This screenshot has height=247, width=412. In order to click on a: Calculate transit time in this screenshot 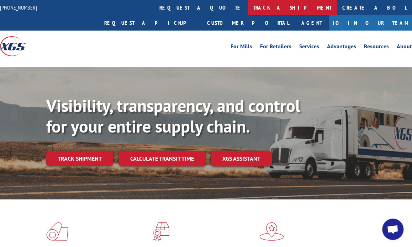, I will do `click(162, 159)`.